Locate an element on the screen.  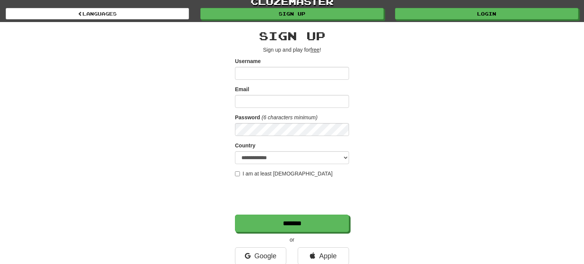
label: Password is located at coordinates (247, 117).